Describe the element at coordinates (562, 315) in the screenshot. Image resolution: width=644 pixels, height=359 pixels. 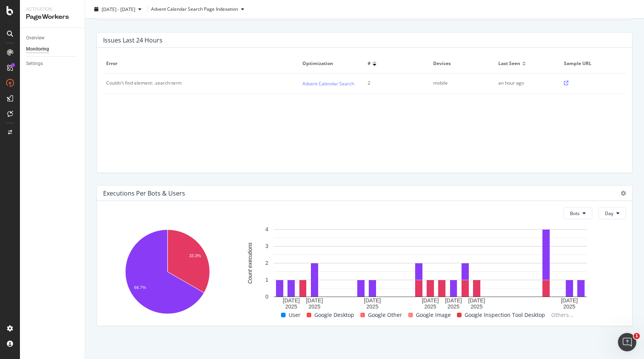
I see `span: Others...` at that location.